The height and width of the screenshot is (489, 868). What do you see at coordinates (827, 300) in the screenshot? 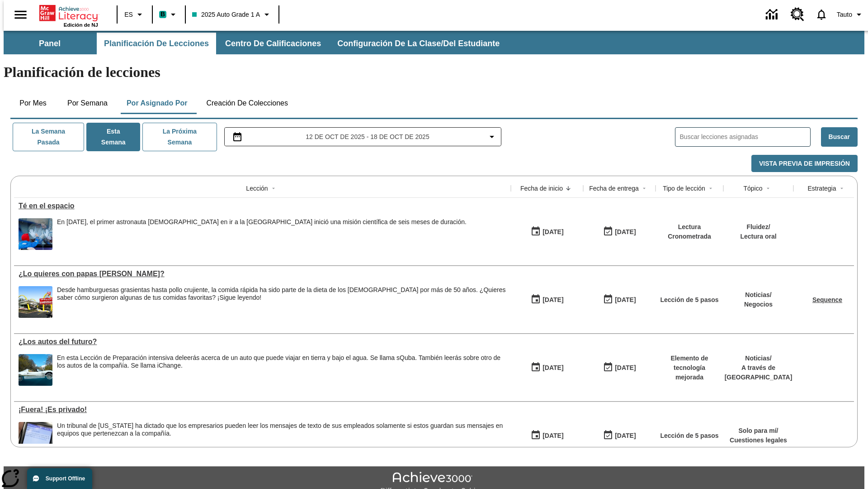
I see `a: Sequence` at bounding box center [827, 300].